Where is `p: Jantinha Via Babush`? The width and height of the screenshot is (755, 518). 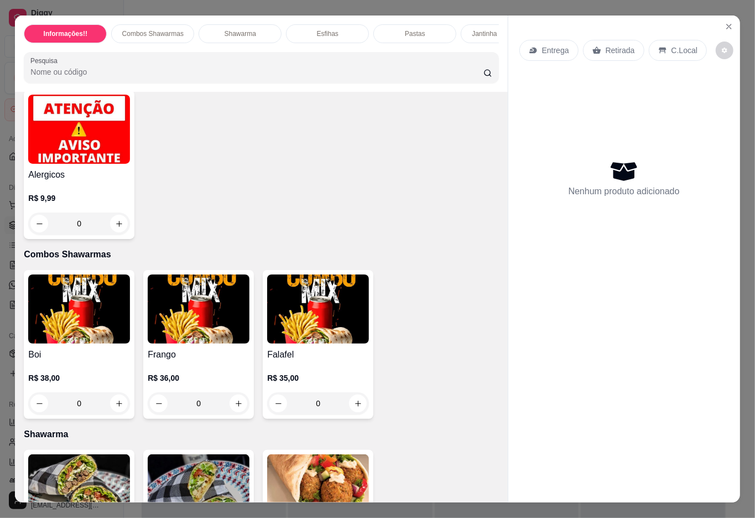
p: Jantinha Via Babush is located at coordinates (502, 34).